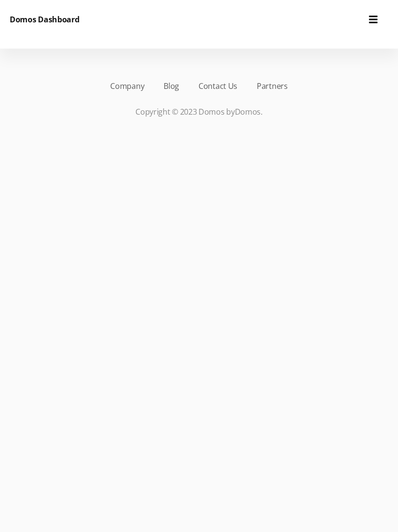 This screenshot has width=398, height=532. Describe the element at coordinates (248, 112) in the screenshot. I see `a: Domos` at that location.